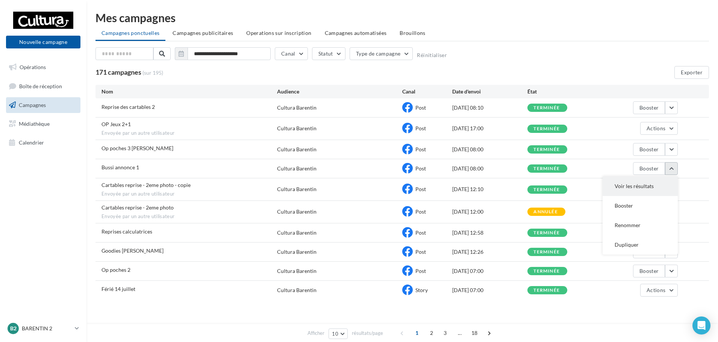 This screenshot has width=718, height=342. Describe the element at coordinates (640, 225) in the screenshot. I see `button: Renommer` at that location.